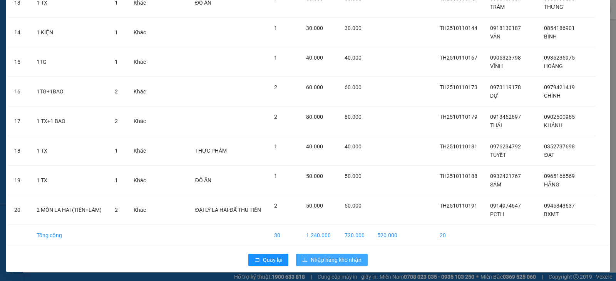 This screenshot has height=281, width=616. Describe the element at coordinates (355, 236) in the screenshot. I see `td: 720.000` at that location.